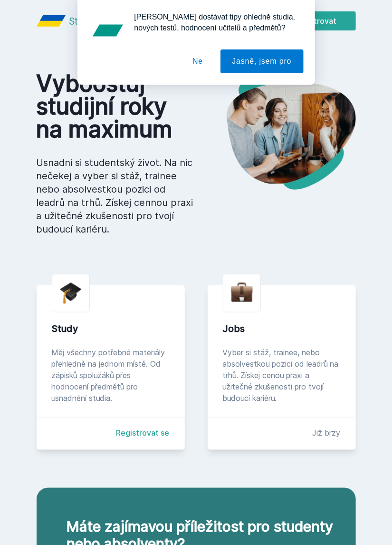 Image resolution: width=392 pixels, height=545 pixels. What do you see at coordinates (262, 61) in the screenshot?
I see `button: Jasně, jsem pro` at bounding box center [262, 61].